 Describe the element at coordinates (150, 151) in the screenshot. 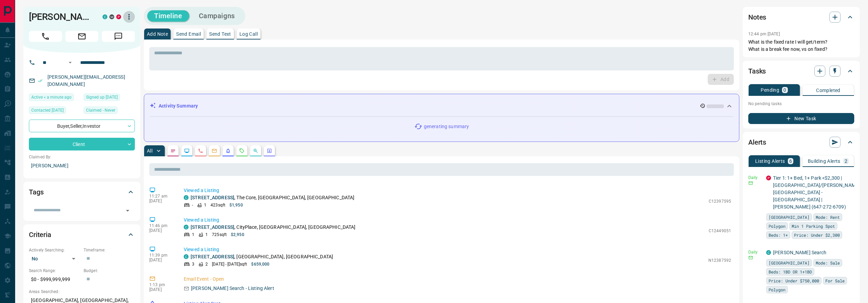

I see `p: All` at that location.